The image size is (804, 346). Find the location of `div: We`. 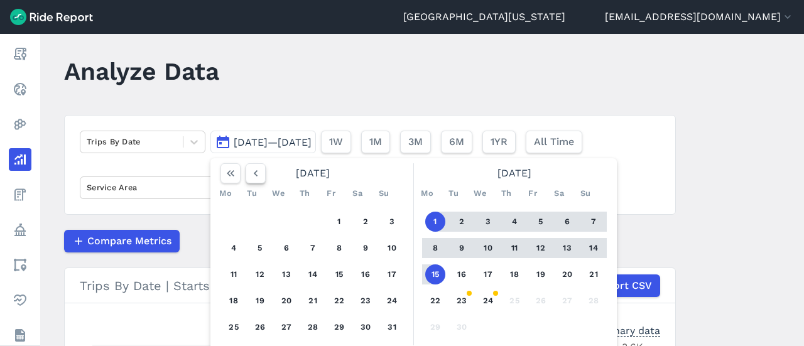

div: We is located at coordinates (278, 194).